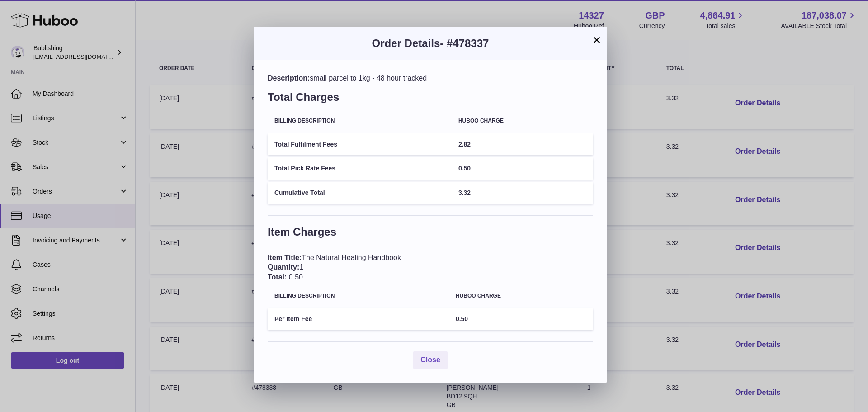 Image resolution: width=868 pixels, height=412 pixels. Describe the element at coordinates (359, 169) in the screenshot. I see `td: Total Pick Rate Fees` at that location.